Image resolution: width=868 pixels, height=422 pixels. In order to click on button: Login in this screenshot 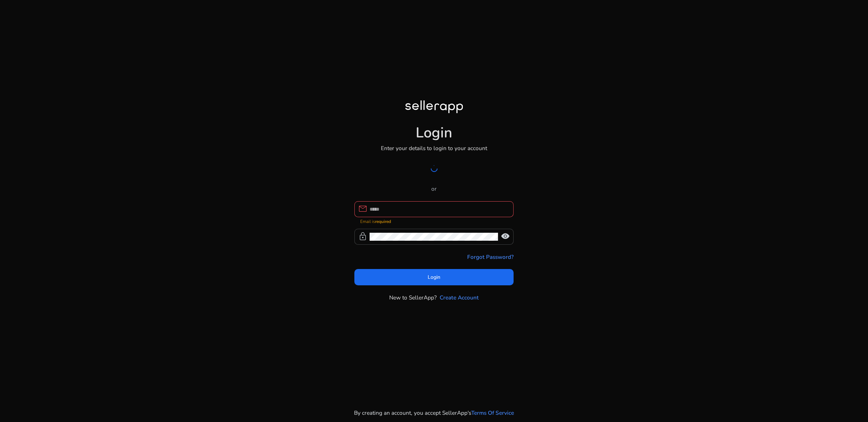, I will do `click(434, 277)`.